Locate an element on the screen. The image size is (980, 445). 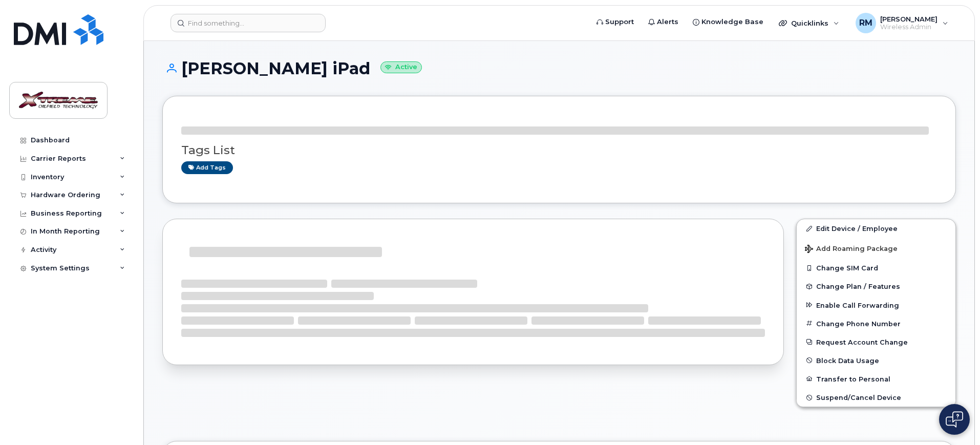
button: Change Phone Number is located at coordinates (876, 323).